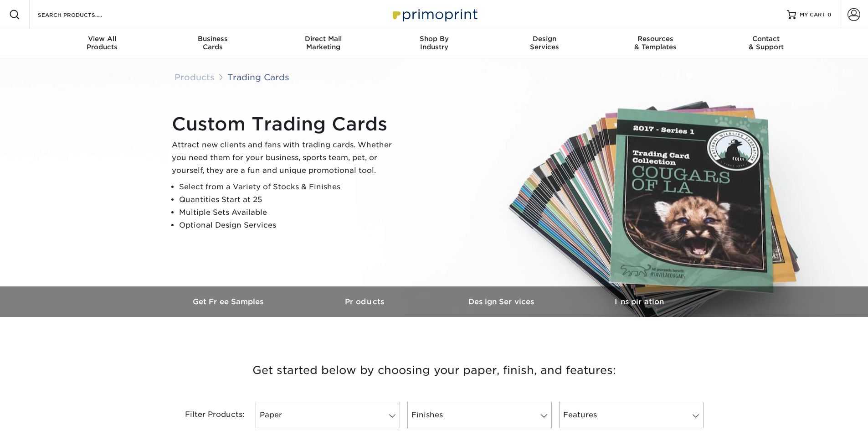  I want to click on span: Resources, so click(656, 39).